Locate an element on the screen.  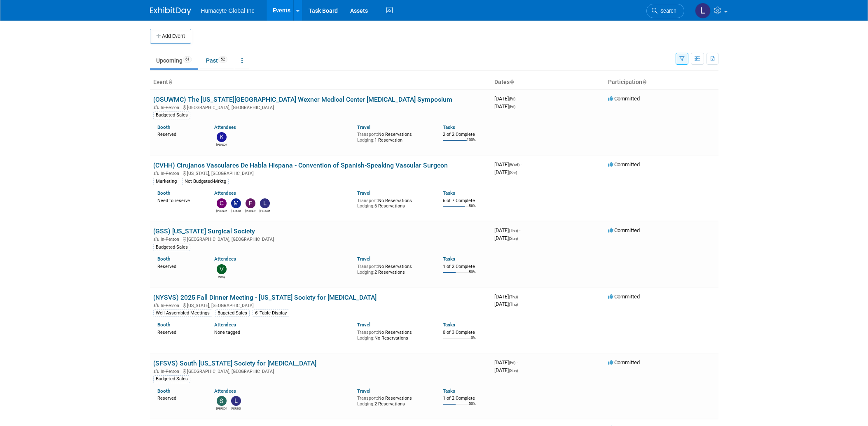
td: 50% is located at coordinates (472, 407).